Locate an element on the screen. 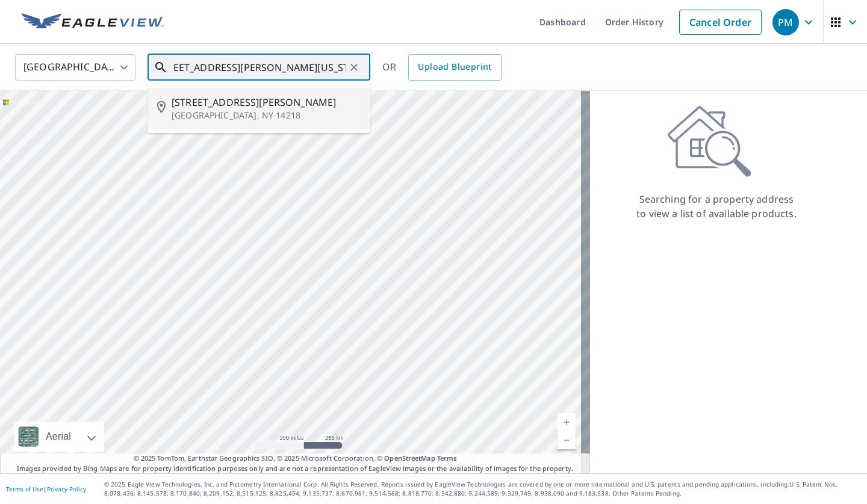 The height and width of the screenshot is (504, 867). a: Current Level 5, Zoom Out is located at coordinates (566, 440).